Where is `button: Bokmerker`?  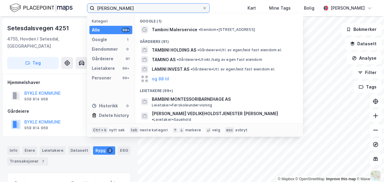
button: Bokmerker is located at coordinates (361, 29).